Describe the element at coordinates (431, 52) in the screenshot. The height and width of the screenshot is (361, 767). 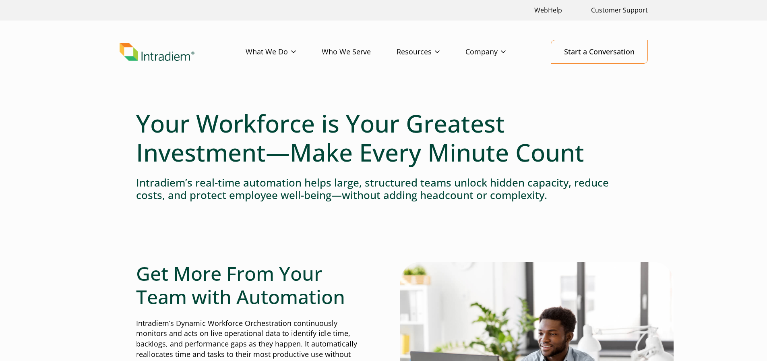
I see `a: Resources` at that location.